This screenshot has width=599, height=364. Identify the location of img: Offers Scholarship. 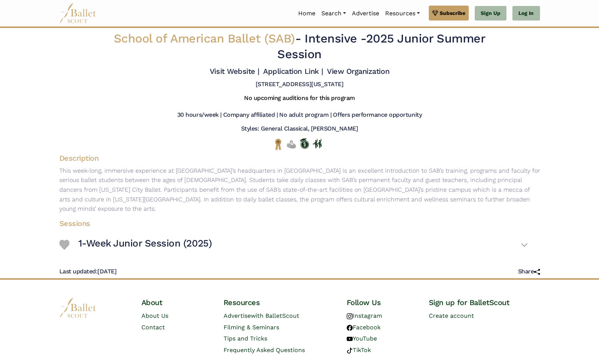
(304, 144).